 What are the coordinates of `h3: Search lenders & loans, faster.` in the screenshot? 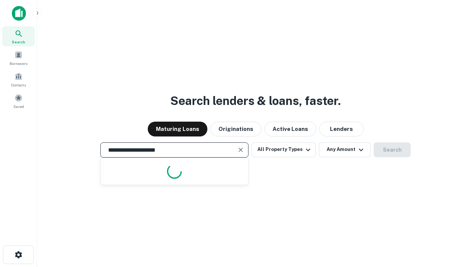 It's located at (256, 101).